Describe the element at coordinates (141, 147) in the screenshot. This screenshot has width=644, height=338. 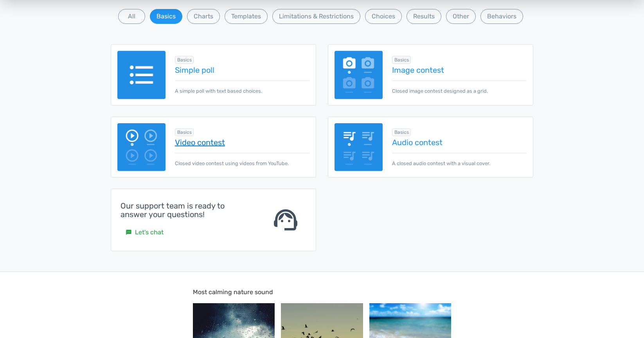
I see `img: video-poll.png.webp` at that location.